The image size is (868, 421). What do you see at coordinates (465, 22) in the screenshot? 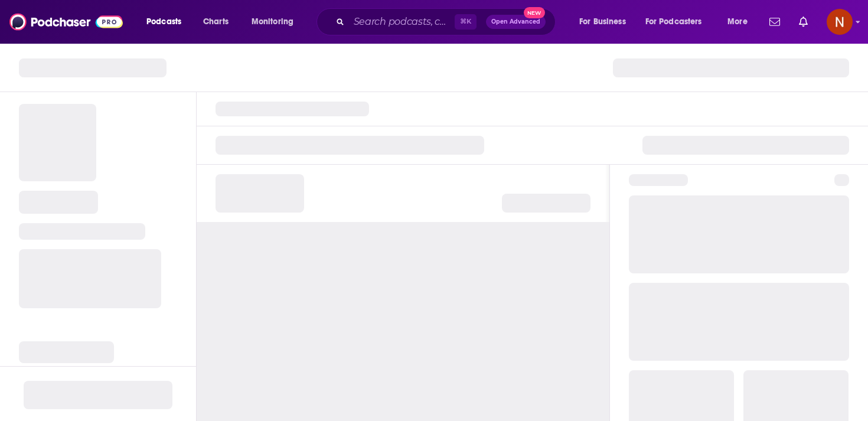
I see `span: ⌘ K` at bounding box center [465, 22].